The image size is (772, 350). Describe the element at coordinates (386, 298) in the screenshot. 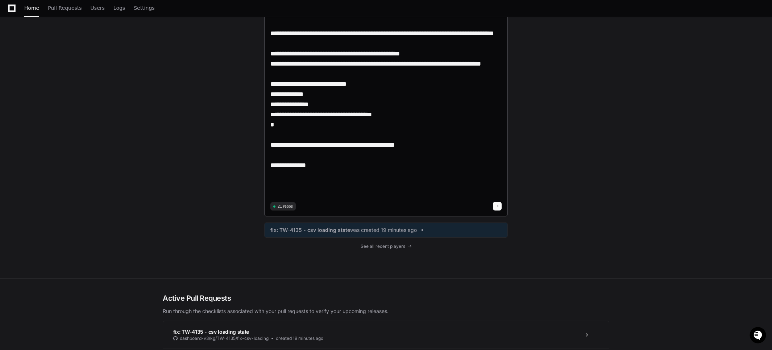

I see `h2: Active Pull Requests` at that location.